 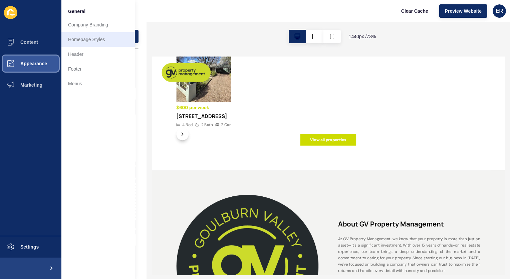 What do you see at coordinates (415, 11) in the screenshot?
I see `button: Clear Cache` at bounding box center [415, 11].